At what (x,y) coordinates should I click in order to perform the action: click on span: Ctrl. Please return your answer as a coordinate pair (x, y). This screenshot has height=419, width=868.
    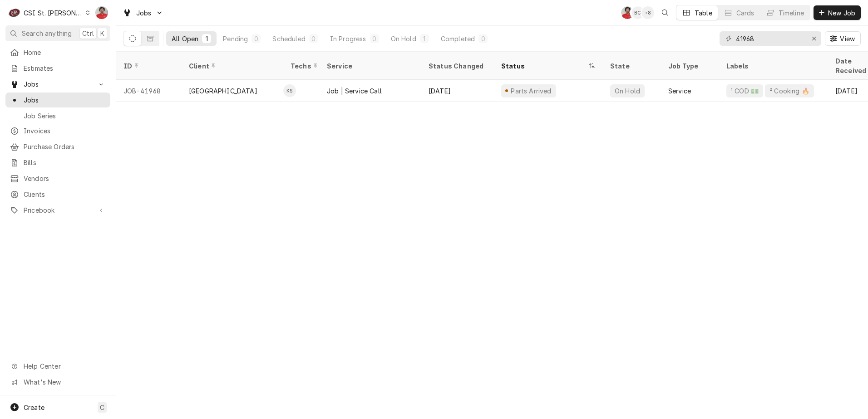
    Looking at the image, I should click on (88, 33).